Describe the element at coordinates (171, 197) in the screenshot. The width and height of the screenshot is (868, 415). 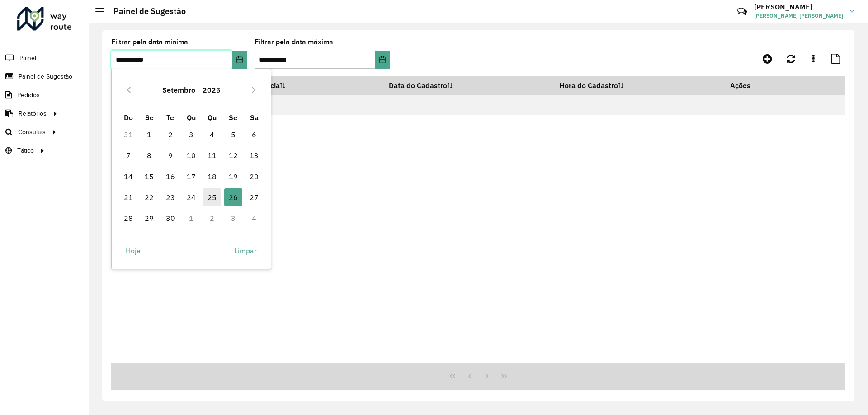
I see `span: 23` at that location.